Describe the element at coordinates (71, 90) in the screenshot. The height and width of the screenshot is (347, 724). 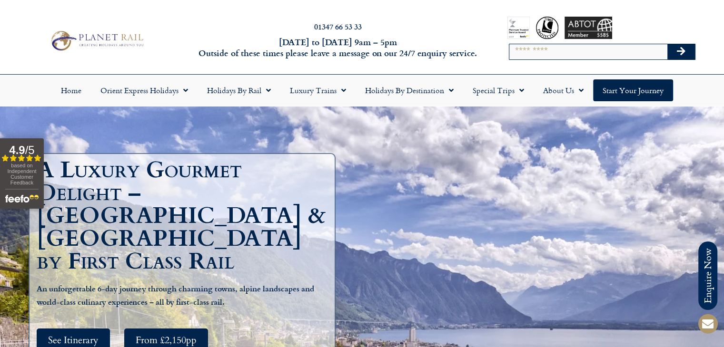
I see `a: Home` at that location.